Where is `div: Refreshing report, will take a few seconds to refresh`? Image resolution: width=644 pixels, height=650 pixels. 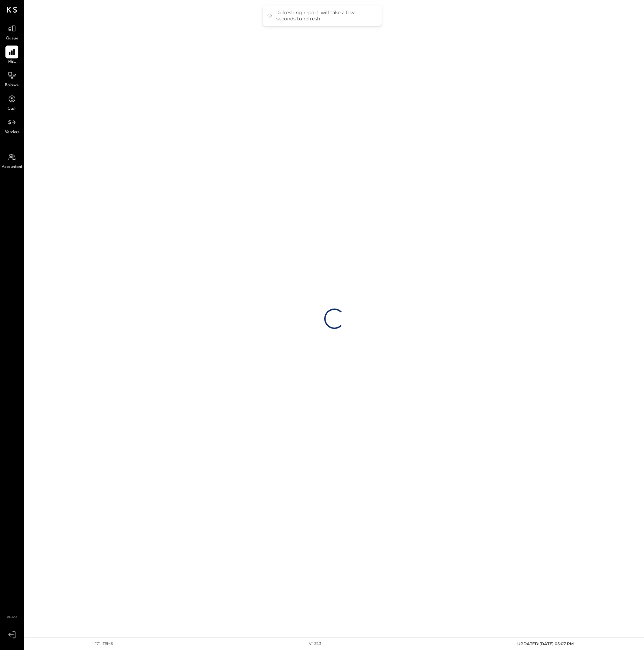
div: Refreshing report, will take a few seconds to refresh is located at coordinates (326, 16).